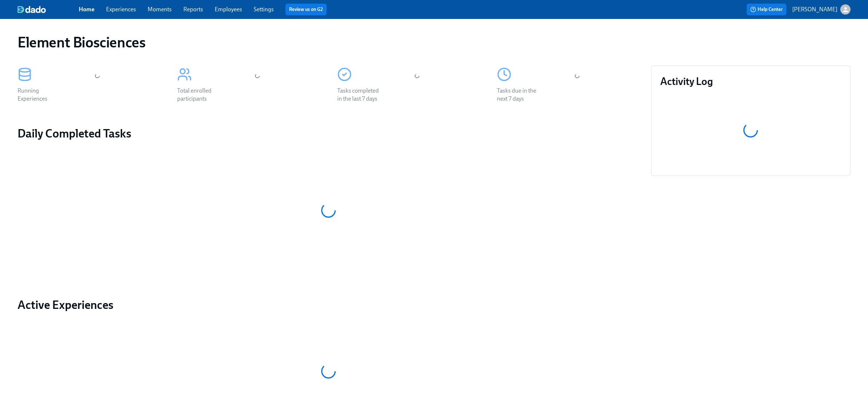 The width and height of the screenshot is (868, 415). I want to click on a: Employees, so click(228, 9).